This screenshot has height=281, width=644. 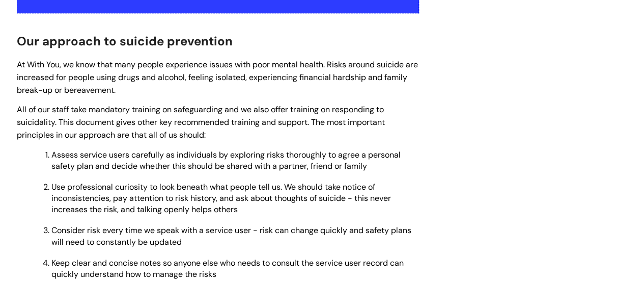 I want to click on span: At With You, we know that many people experience issues with poor mental health. Risks around sui..., so click(x=217, y=77).